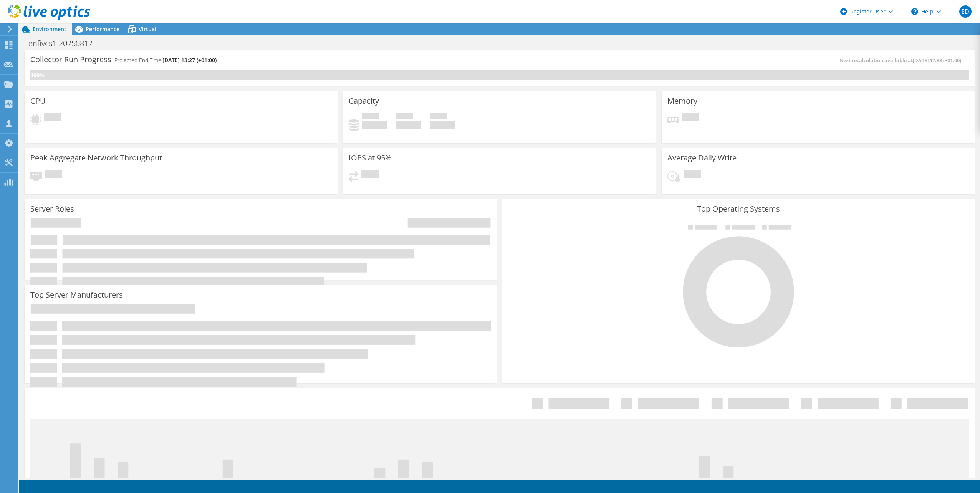  I want to click on h4: Projected End Time:, so click(165, 60).